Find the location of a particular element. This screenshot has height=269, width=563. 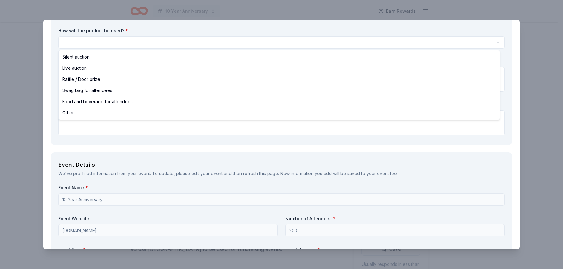

span: Food and beverage for attendees is located at coordinates (97, 102).